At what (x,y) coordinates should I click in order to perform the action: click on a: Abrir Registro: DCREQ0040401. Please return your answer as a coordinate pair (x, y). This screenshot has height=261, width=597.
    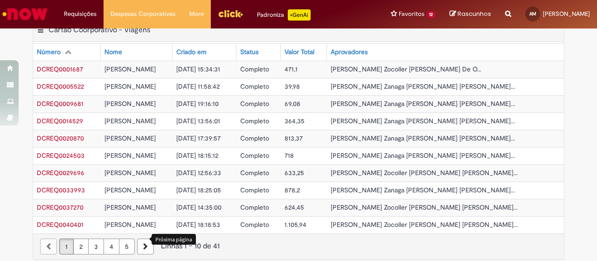
    Looking at the image, I should click on (60, 224).